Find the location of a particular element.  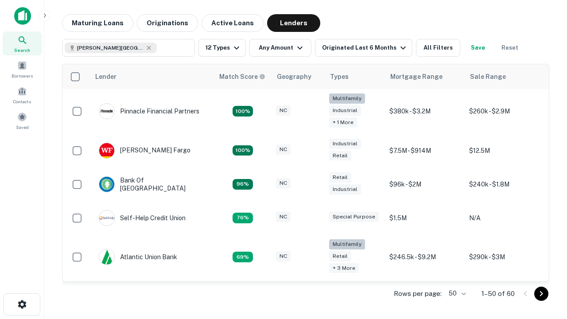

a: Search is located at coordinates (22, 43).